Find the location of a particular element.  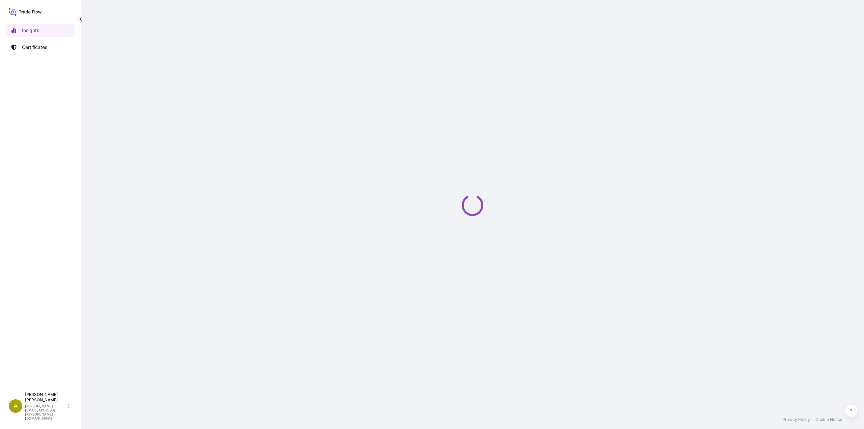

p: Privacy Policy is located at coordinates (796, 419).